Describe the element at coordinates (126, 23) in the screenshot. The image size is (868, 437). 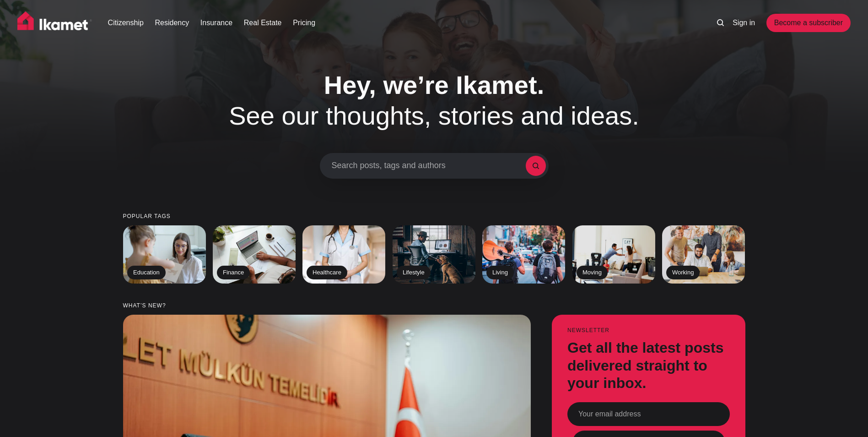
I see `a: Citizenship` at that location.